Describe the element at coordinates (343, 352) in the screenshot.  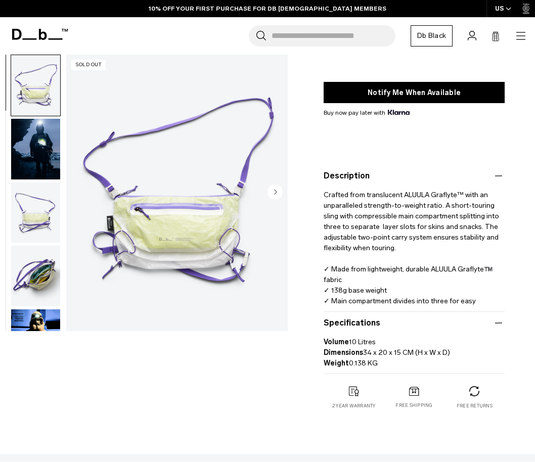
I see `strong: Dimensions` at that location.